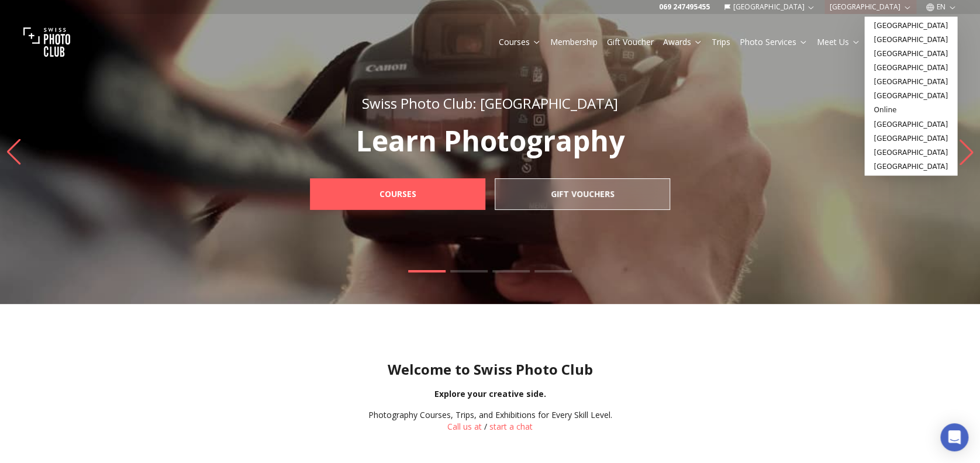  What do you see at coordinates (910, 110) in the screenshot?
I see `a: Online` at bounding box center [910, 110].